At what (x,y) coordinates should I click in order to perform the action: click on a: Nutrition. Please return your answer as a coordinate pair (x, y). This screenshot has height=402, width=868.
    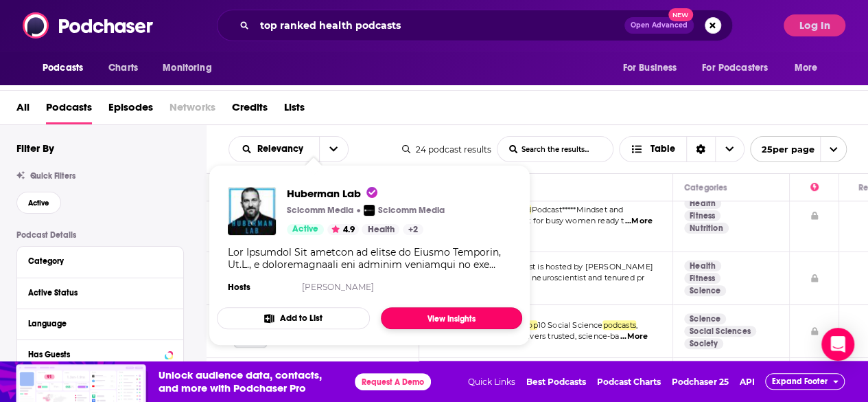
    Looking at the image, I should click on (706, 228).